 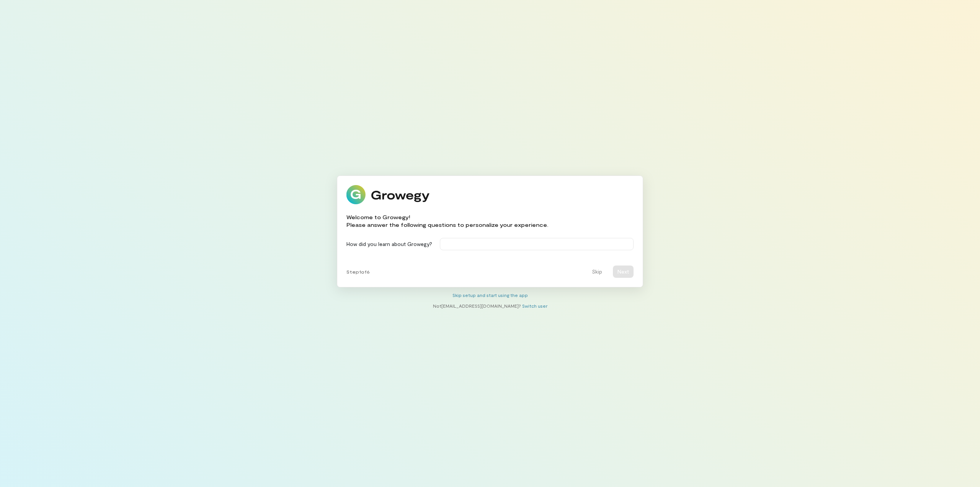 What do you see at coordinates (597, 272) in the screenshot?
I see `button: Skip` at bounding box center [597, 272].